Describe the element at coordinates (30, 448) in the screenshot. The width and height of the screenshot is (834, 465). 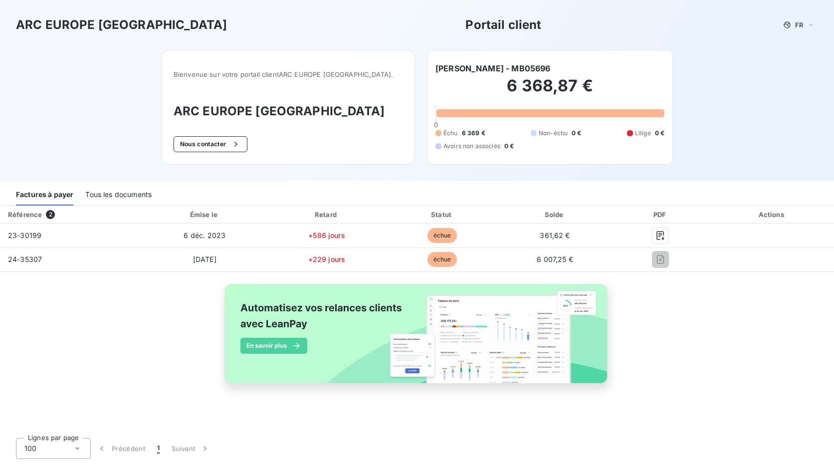
I see `span: 100` at that location.